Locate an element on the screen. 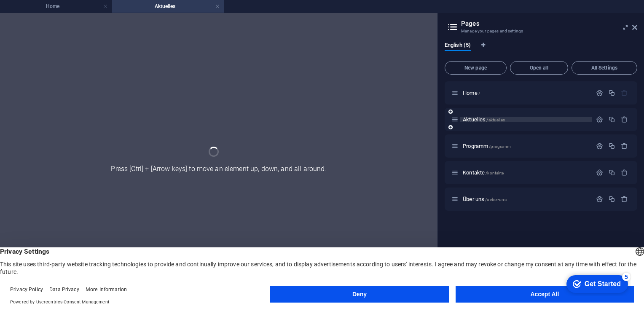 The height and width of the screenshot is (311, 644). span: New page is located at coordinates (475, 68).